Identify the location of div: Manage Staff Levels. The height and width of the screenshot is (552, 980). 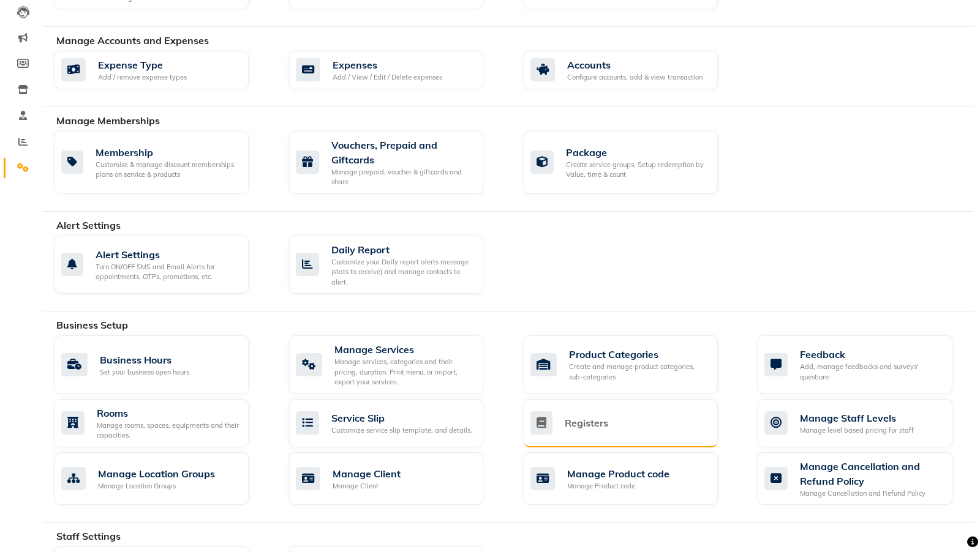
(856, 418).